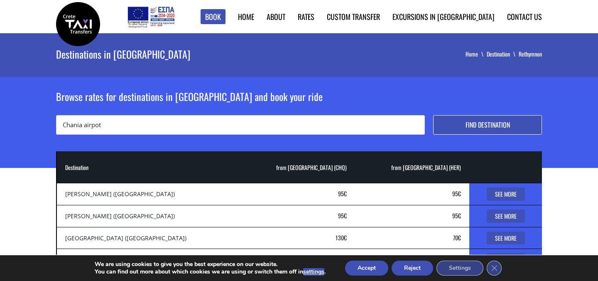  I want to click on button: settings, so click(314, 272).